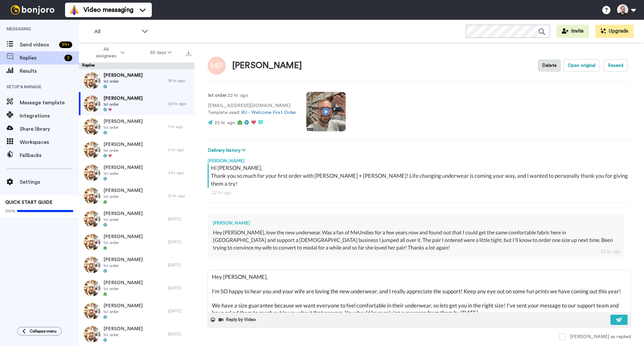 This screenshot has width=644, height=346. I want to click on button: Resend, so click(616, 66).